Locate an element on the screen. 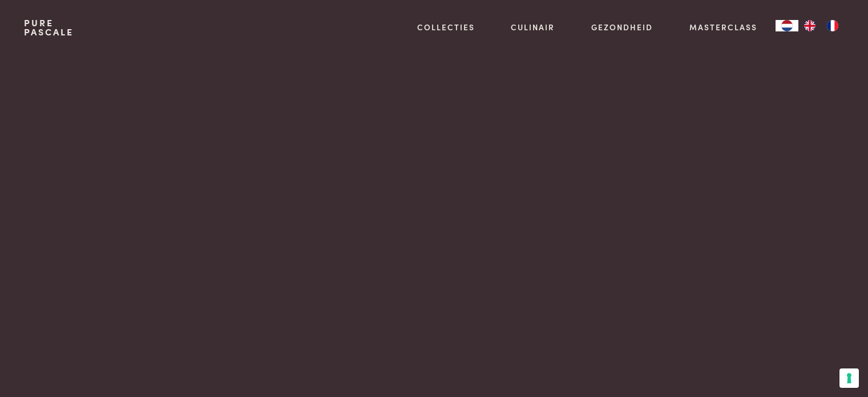  a: EN is located at coordinates (810, 26).